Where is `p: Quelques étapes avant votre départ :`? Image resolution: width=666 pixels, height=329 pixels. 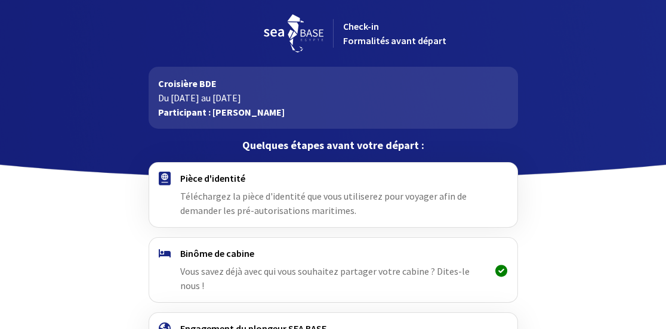
p: Quelques étapes avant votre départ : is located at coordinates (333, 146).